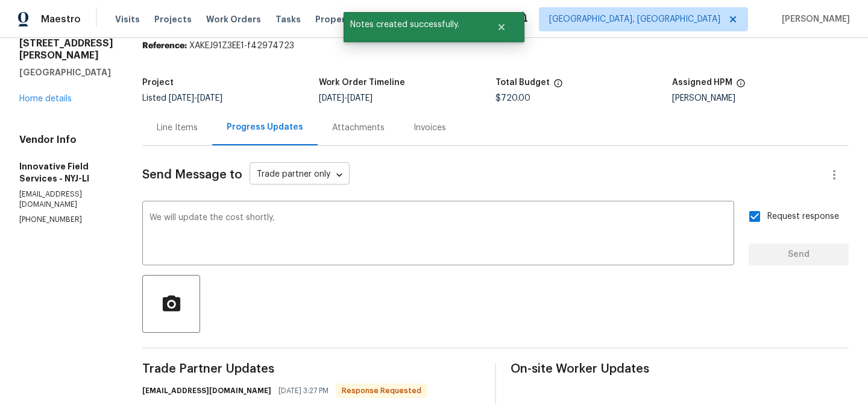  What do you see at coordinates (173, 19) in the screenshot?
I see `span: Projects` at bounding box center [173, 19].